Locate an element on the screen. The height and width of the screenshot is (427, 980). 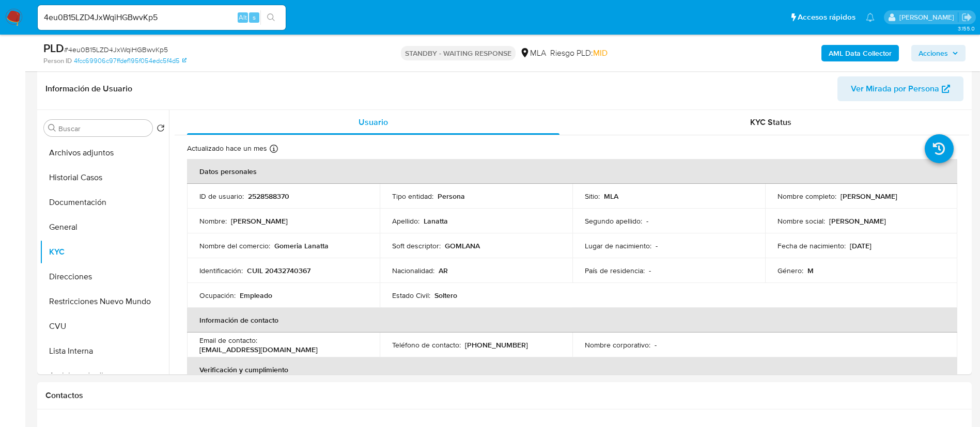
p: CUIL 20432740367 is located at coordinates (279, 271).